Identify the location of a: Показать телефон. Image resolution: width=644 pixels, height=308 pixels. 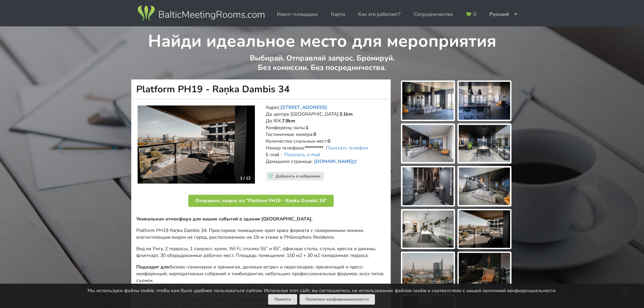
(347, 148).